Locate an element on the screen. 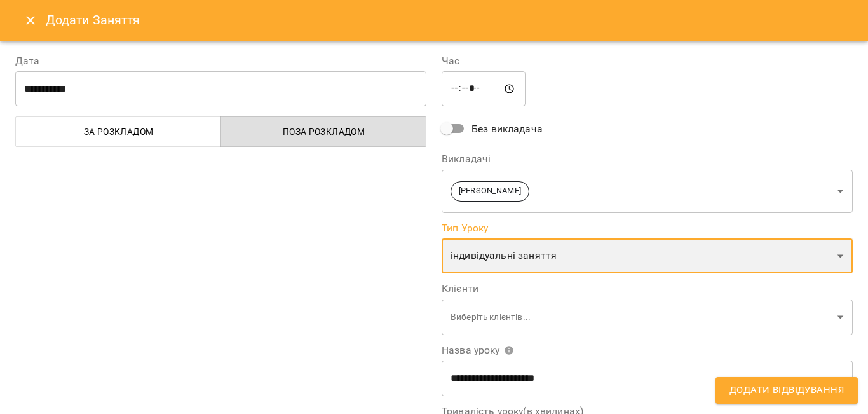  label: Тип Уроку is located at coordinates (647, 228).